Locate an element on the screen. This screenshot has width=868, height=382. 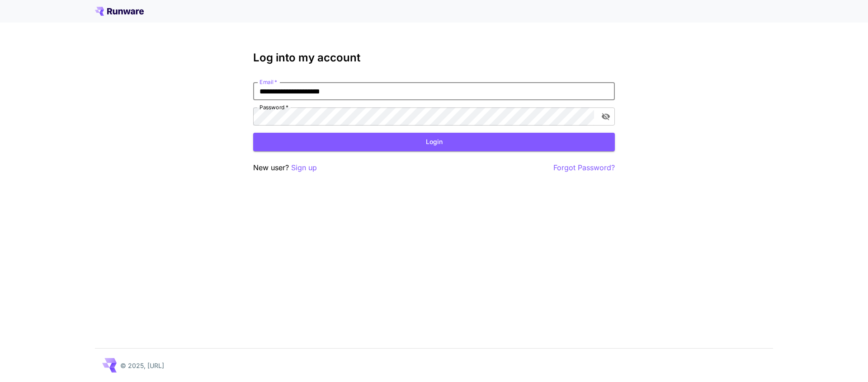
button: Forgot Password? is located at coordinates (584, 168).